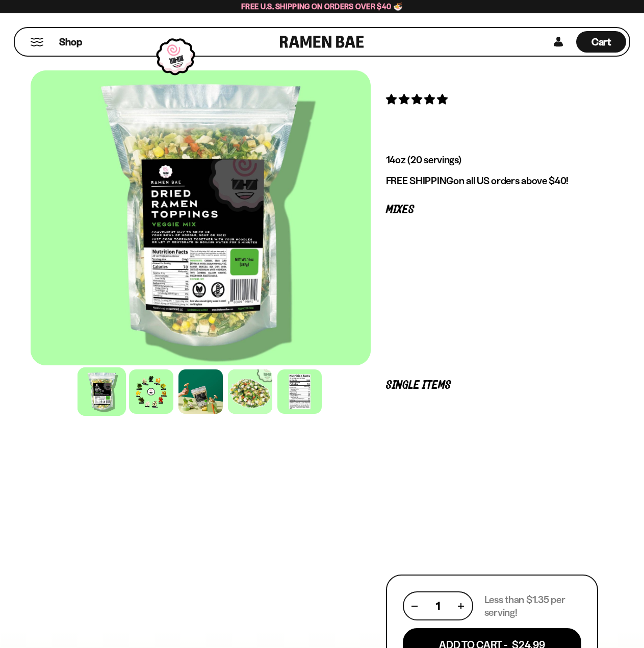  Describe the element at coordinates (533, 606) in the screenshot. I see `p: Less than $1.35 per serving!` at that location.